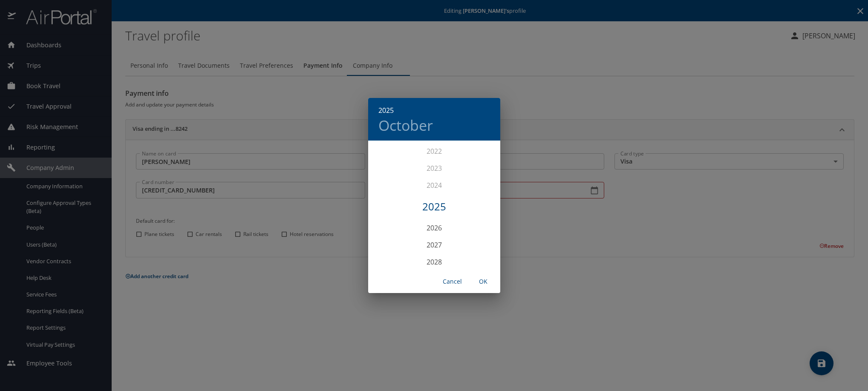 This screenshot has height=391, width=868. I want to click on div: 2027, so click(434, 245).